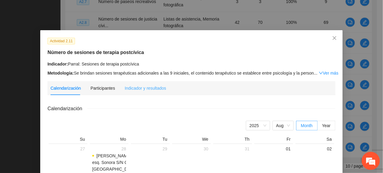  Describe the element at coordinates (306, 126) in the screenshot. I see `span: Month` at that location.